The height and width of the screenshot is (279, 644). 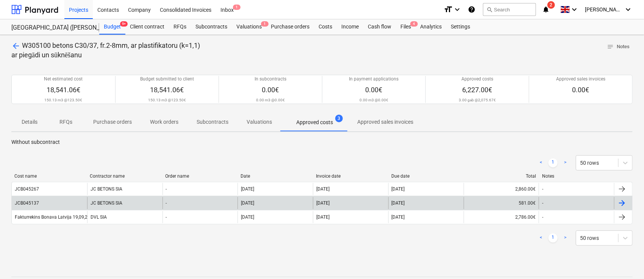 What do you see at coordinates (374, 79) in the screenshot?
I see `p: In payment applications` at bounding box center [374, 79].